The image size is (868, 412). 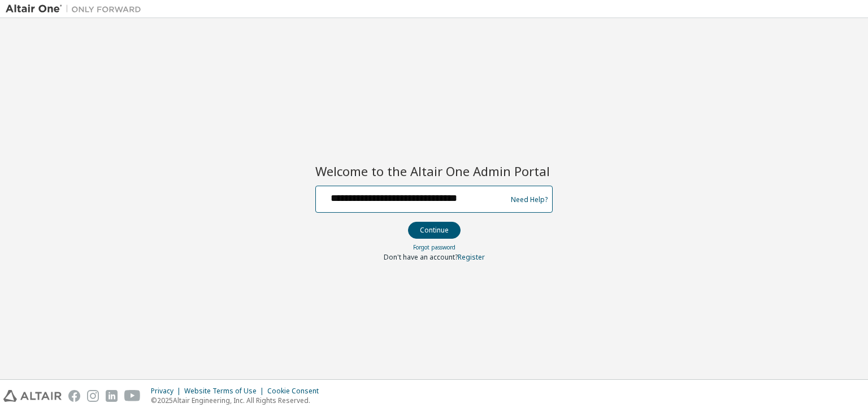 What do you see at coordinates (111, 396) in the screenshot?
I see `img: linkedin.svg` at bounding box center [111, 396].